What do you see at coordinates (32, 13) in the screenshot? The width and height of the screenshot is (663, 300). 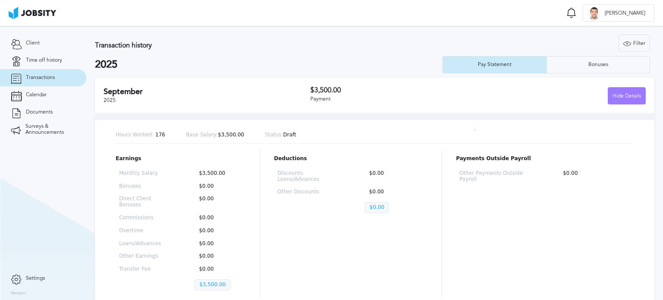 I see `img: ab4bad089aa723f57921c736e9817d99.png` at bounding box center [32, 13].